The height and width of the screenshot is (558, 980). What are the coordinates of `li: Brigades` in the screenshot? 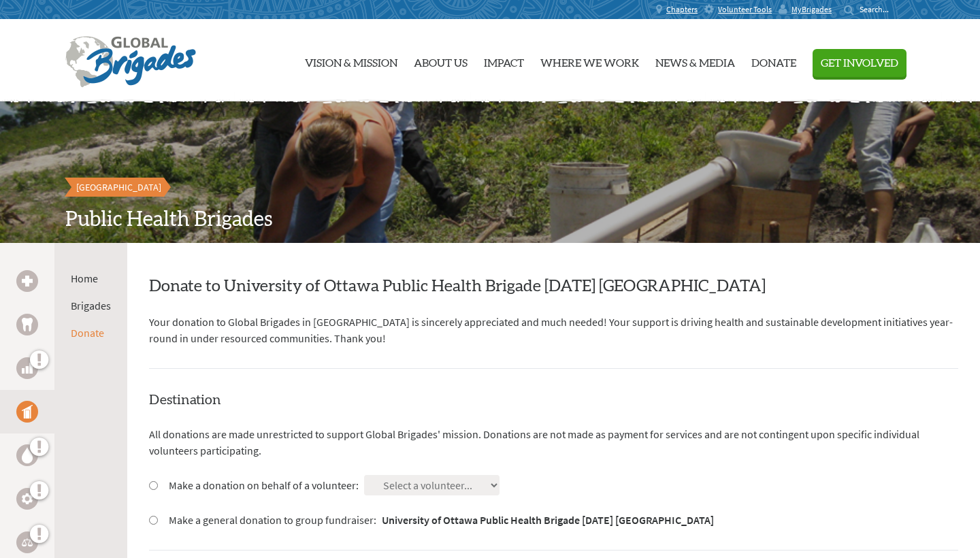 It's located at (90, 306).